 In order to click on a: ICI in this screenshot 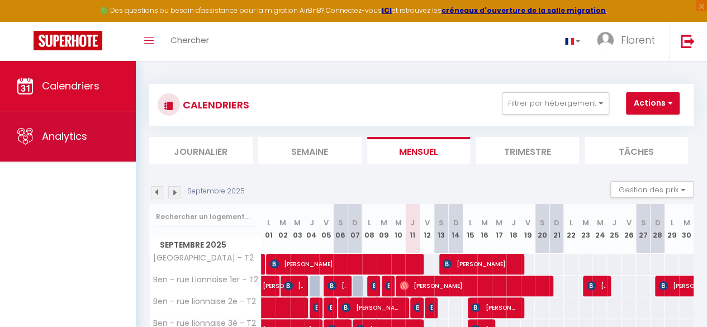, I will do `click(387, 10)`.